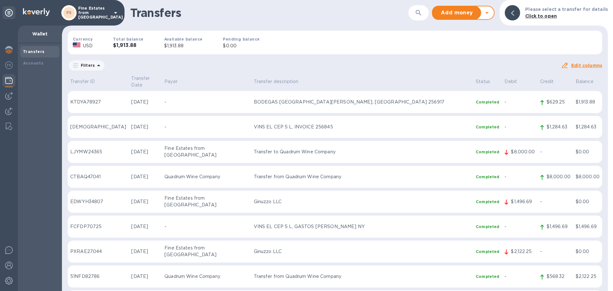 This screenshot has height=291, width=613. I want to click on b: Please select a transfer for details, so click(566, 9).